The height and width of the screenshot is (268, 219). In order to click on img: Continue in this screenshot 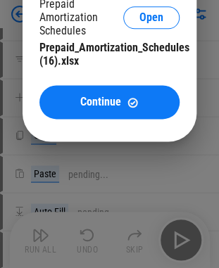, I will do `click(132, 102)`.